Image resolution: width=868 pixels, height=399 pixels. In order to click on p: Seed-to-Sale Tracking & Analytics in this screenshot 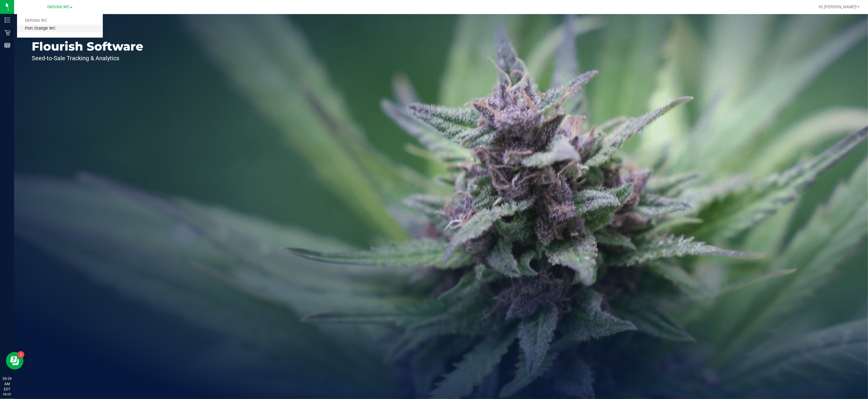, I will do `click(87, 58)`.